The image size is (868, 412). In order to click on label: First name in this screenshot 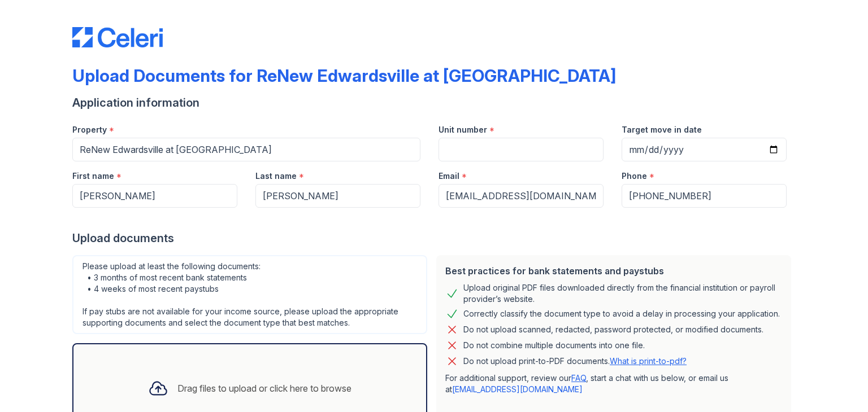, I will do `click(94, 176)`.